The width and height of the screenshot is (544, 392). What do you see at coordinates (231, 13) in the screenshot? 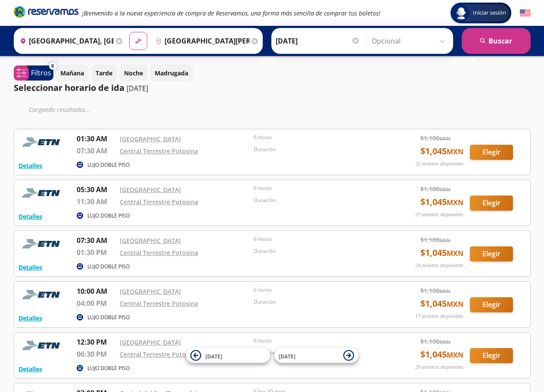
I see `em: ¡Bienvenido a la nueva experiencia de compra de Reservamos, una forma más sencilla de comprar tus...` at bounding box center [231, 13].